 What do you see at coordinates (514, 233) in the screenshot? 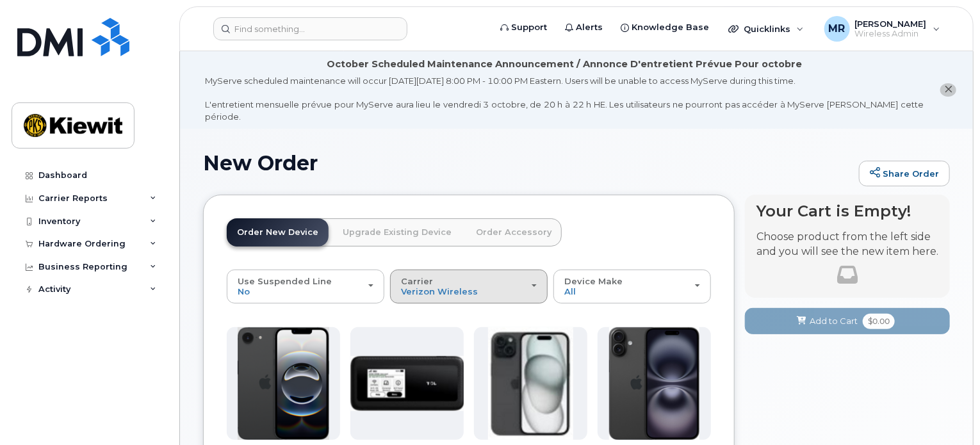
I see `a: Order Accessory` at bounding box center [514, 233].